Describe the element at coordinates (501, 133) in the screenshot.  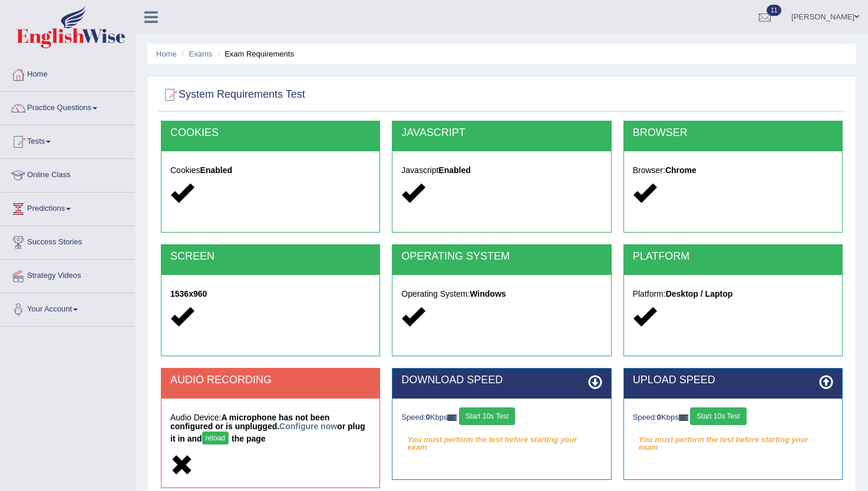
I see `h2: JAVASCRIPT` at that location.